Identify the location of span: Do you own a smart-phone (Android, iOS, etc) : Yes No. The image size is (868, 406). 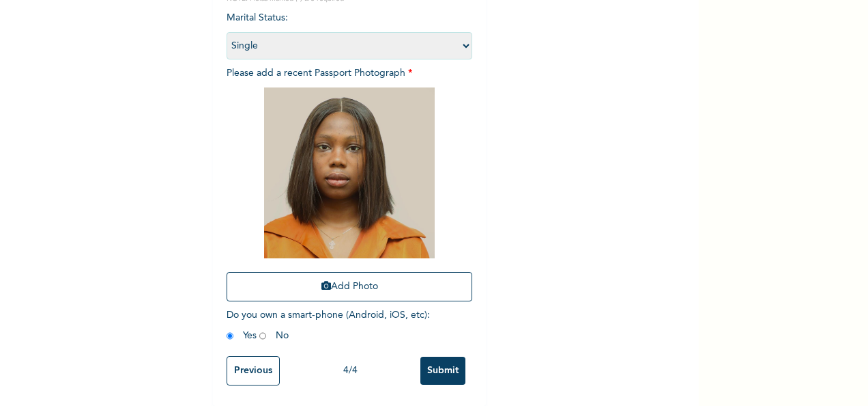
(328, 325).